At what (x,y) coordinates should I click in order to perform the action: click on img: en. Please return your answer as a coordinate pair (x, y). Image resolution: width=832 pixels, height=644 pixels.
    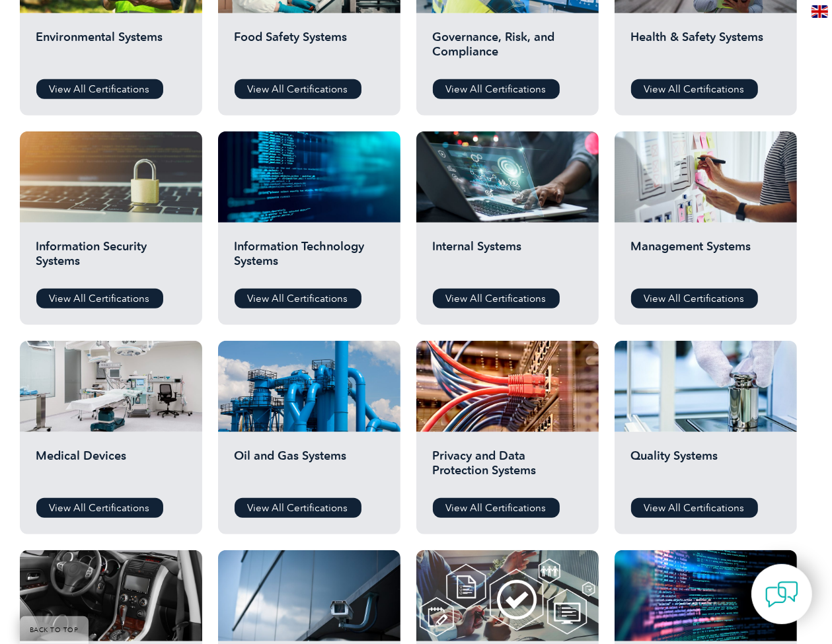
    Looking at the image, I should click on (819, 11).